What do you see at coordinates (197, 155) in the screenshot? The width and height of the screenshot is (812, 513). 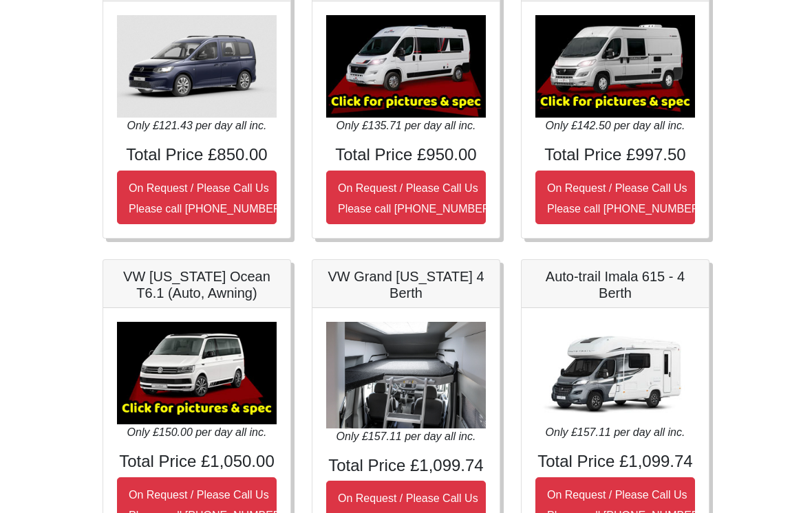 I see `h4: Total Price £850.00` at bounding box center [197, 155].